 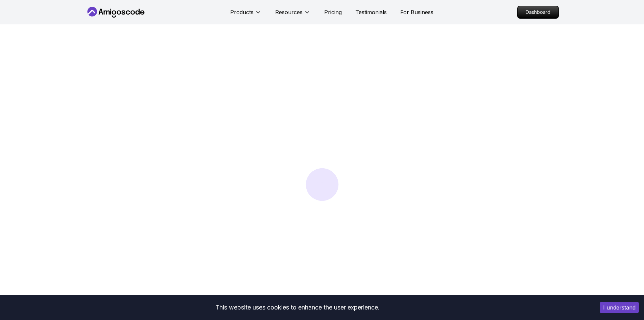 I want to click on p: Products, so click(x=242, y=12).